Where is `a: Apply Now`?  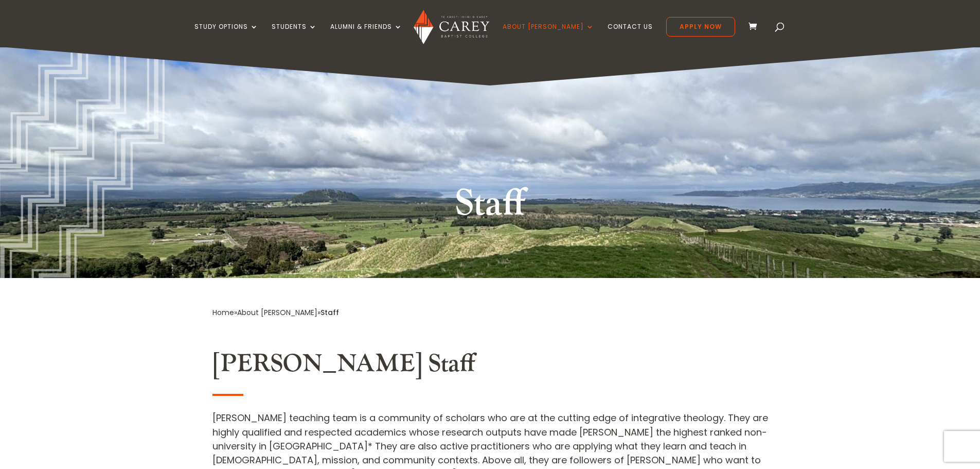 a: Apply Now is located at coordinates (700, 27).